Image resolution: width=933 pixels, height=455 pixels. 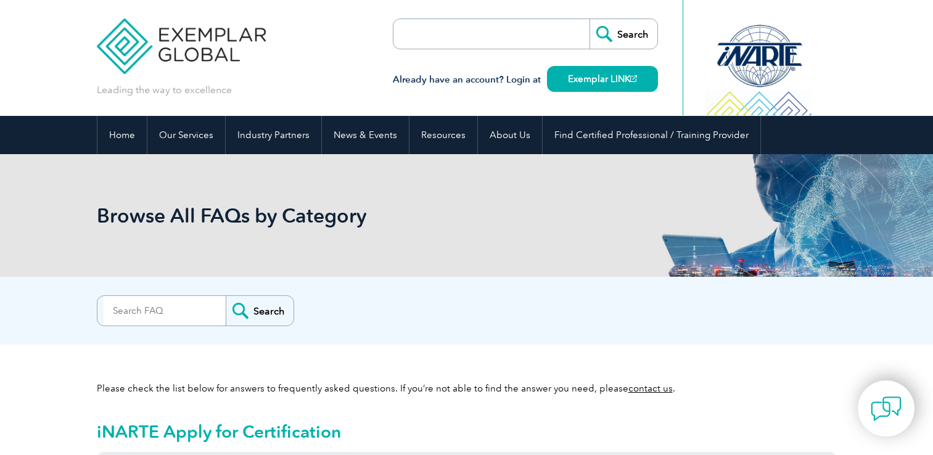 What do you see at coordinates (467, 432) in the screenshot?
I see `h2: iNARTE Apply for Certification` at bounding box center [467, 432].